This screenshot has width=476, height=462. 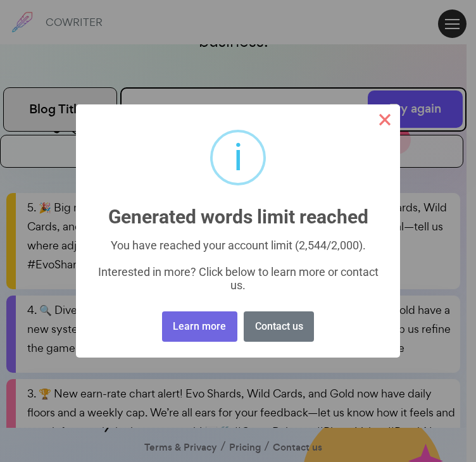 I want to click on button: Close this dialog, so click(x=385, y=119).